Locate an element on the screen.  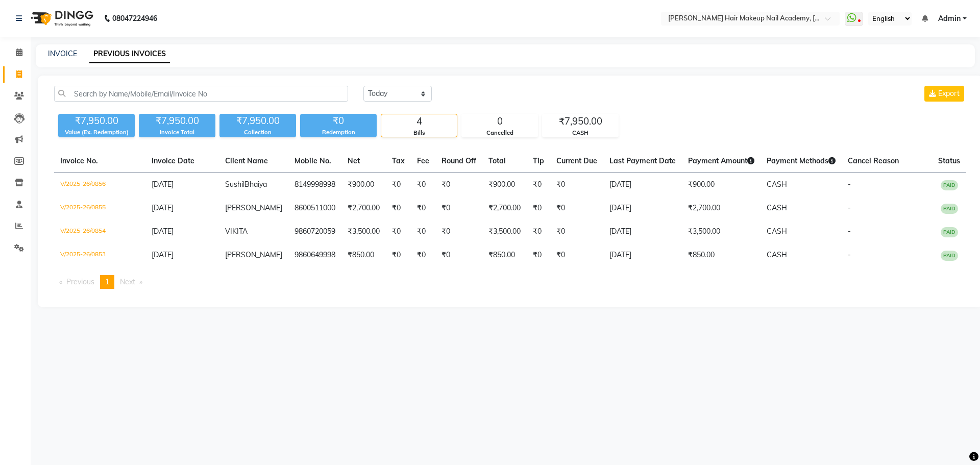
a: PREVIOUS INVOICES is located at coordinates (130, 54).